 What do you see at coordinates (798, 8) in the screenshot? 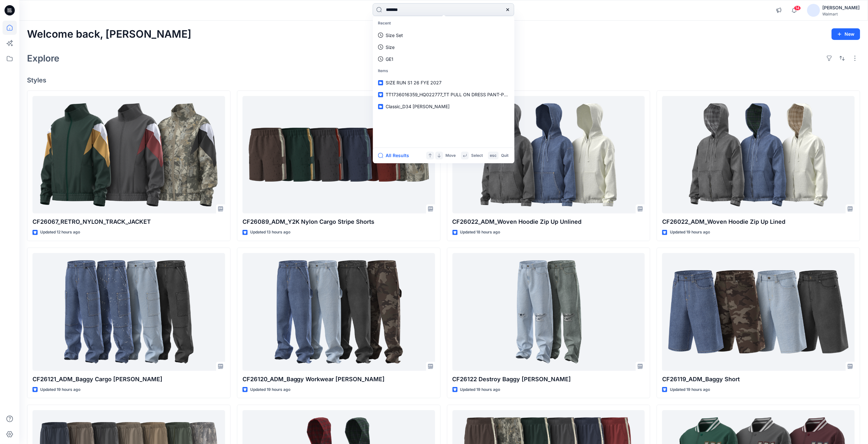
I see `span: 14` at bounding box center [798, 8].